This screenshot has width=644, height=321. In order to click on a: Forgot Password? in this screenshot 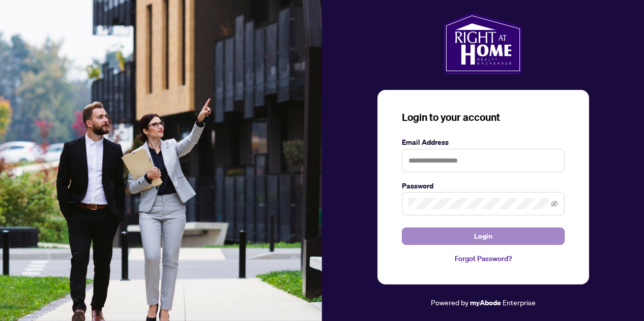, I will do `click(483, 259)`.